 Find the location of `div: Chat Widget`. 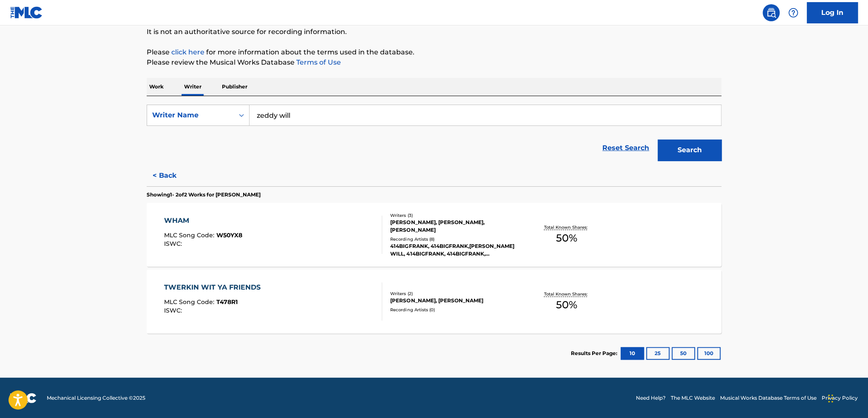

div: Chat Widget is located at coordinates (847, 398).